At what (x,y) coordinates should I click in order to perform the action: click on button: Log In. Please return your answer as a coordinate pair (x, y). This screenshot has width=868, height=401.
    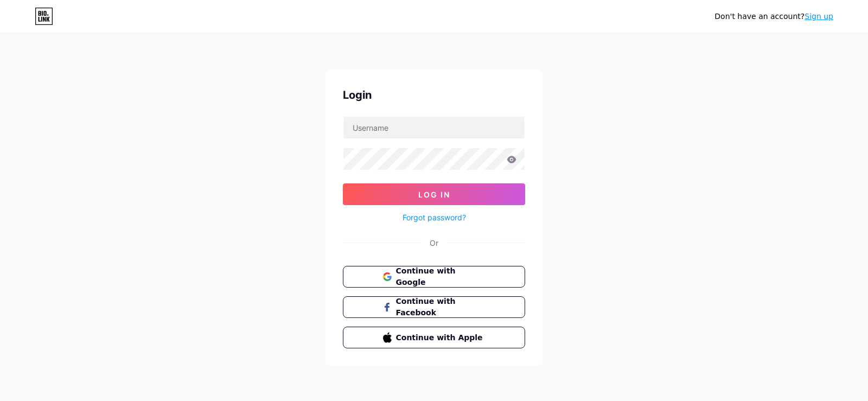
    Looking at the image, I should click on (434, 194).